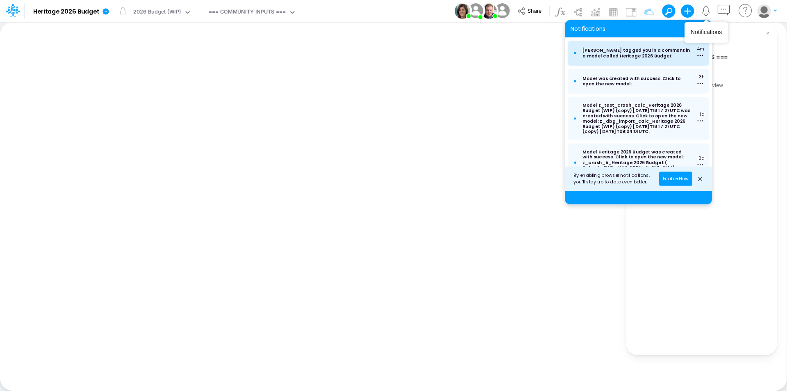 The image size is (787, 391). What do you see at coordinates (636, 162) in the screenshot?
I see `p: Model Heritage 2026 Budget was created with success. Click to open the new model: z_crash_5_Herit...` at bounding box center [636, 162].